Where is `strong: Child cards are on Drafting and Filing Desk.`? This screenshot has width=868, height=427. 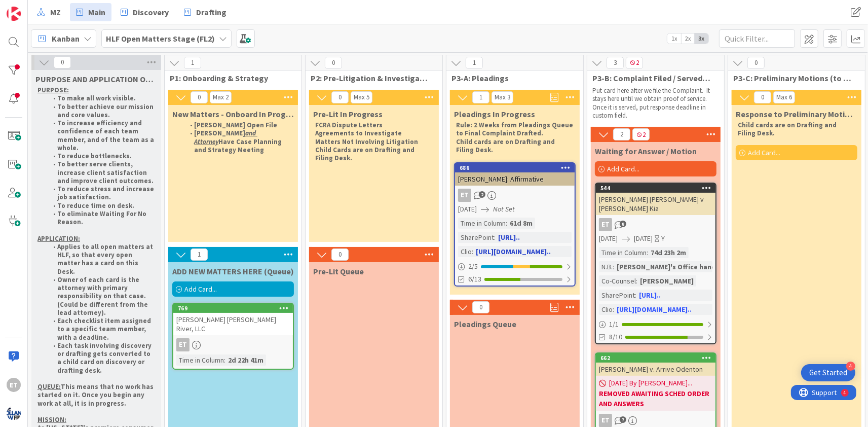
strong: Child cards are on Drafting and Filing Desk. is located at coordinates (507, 146).